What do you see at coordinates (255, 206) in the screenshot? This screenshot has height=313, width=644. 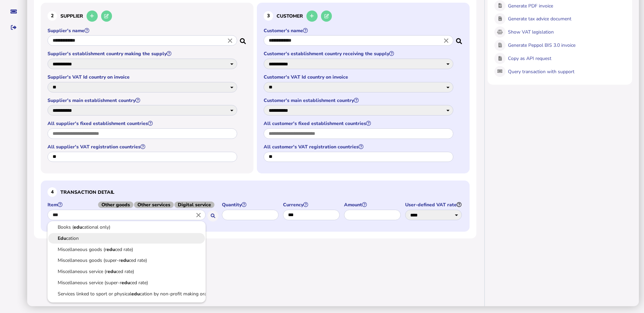 I see `section: Define the item, and answer additional questions` at bounding box center [255, 206].